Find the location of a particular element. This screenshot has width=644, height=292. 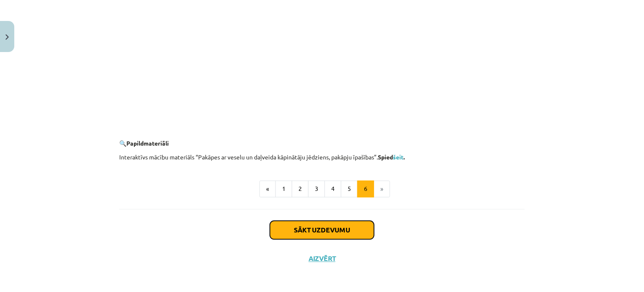

button: 6 is located at coordinates (366, 189).